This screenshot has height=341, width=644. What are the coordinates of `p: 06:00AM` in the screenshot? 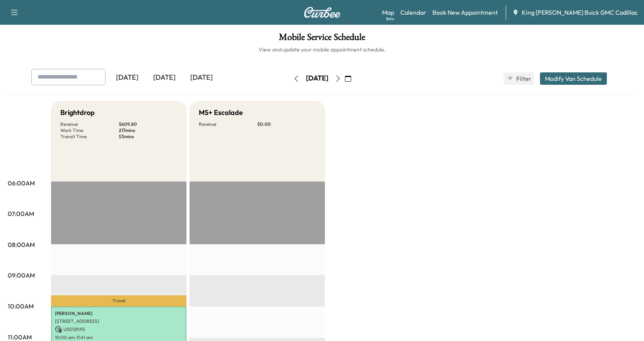 It's located at (21, 183).